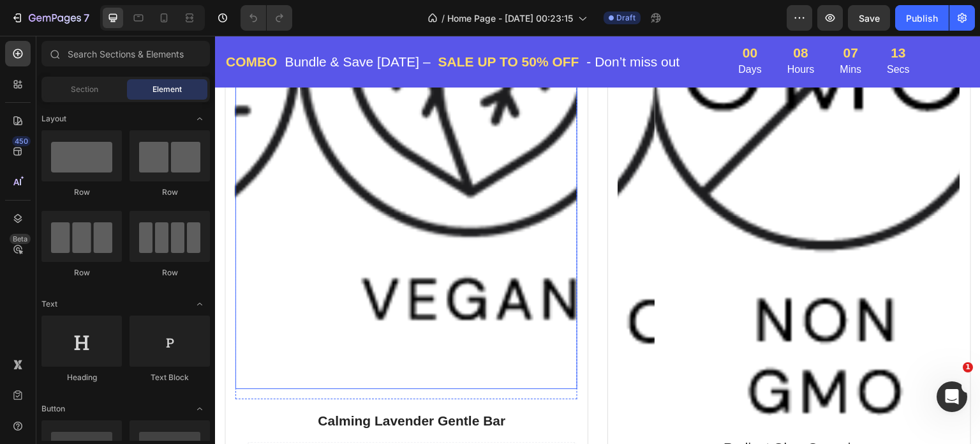  Describe the element at coordinates (579, 412) in the screenshot. I see `h2: Radiant Glow Gummies` at that location.